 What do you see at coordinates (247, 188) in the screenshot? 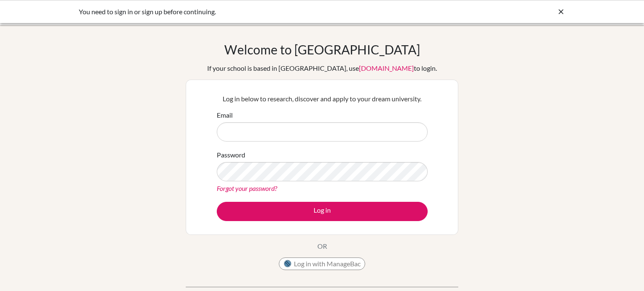
I see `a: Forgot your password?` at bounding box center [247, 188].